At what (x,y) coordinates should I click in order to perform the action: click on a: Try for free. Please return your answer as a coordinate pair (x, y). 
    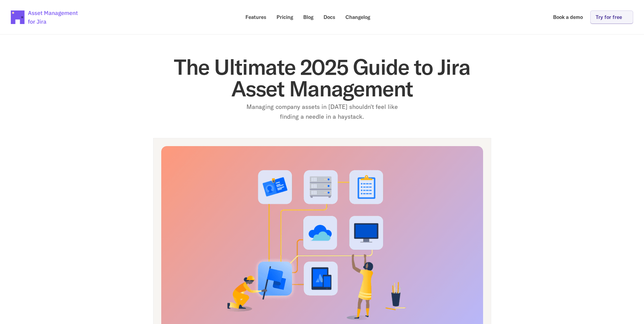
    Looking at the image, I should click on (612, 17).